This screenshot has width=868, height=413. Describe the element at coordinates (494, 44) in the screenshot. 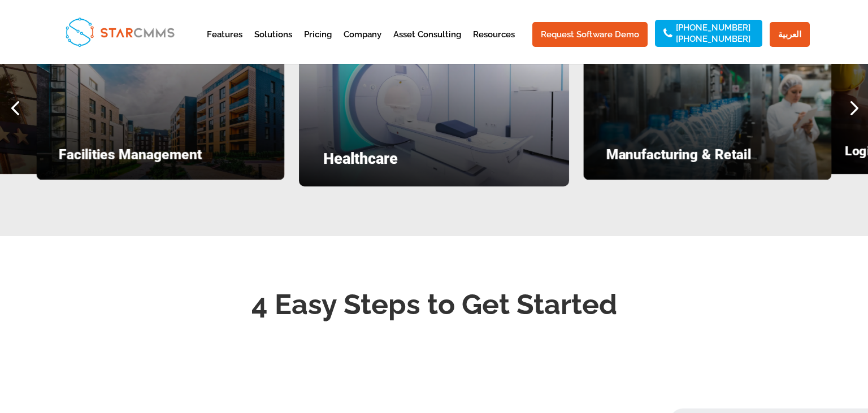

I see `a: Resources` at that location.